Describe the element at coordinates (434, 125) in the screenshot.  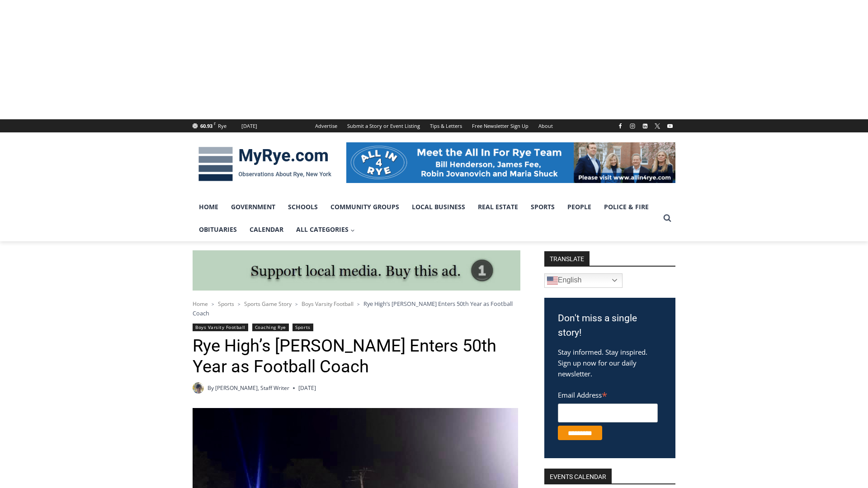
I see `nav: Secondary Navigation` at that location.